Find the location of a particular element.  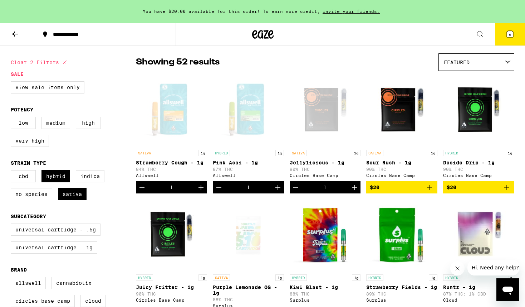

p: Runtz - 1g is located at coordinates (479, 287).